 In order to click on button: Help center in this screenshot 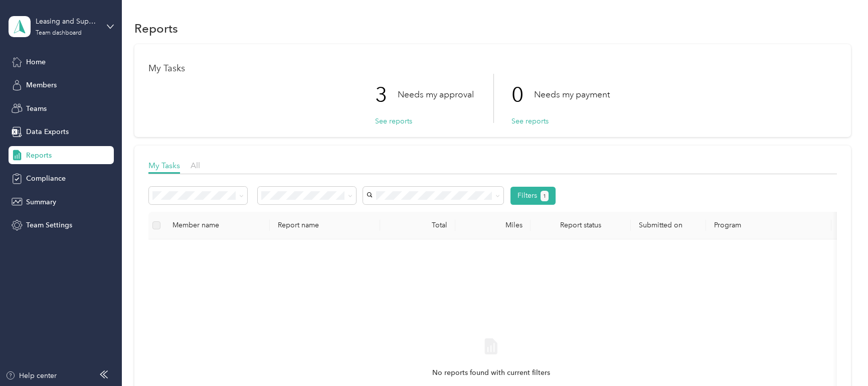, I will do `click(31, 376)`.